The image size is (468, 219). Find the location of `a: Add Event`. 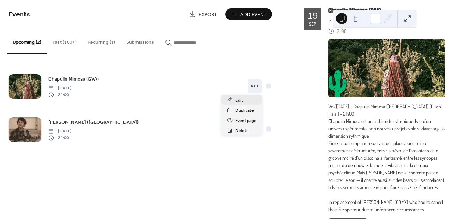

a: Add Event is located at coordinates (249, 14).